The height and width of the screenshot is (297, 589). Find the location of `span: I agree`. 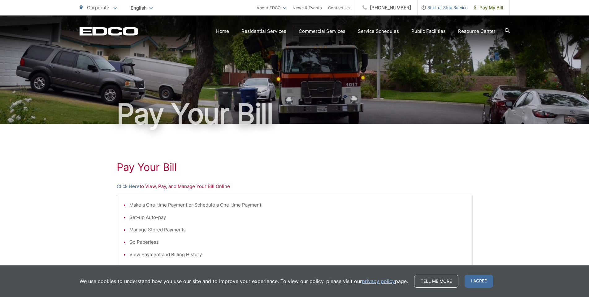

span: I agree is located at coordinates (479, 281).